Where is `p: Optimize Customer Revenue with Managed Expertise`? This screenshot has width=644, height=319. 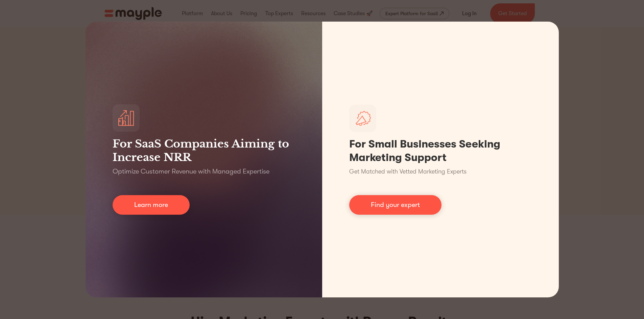 p: Optimize Customer Revenue with Managed Expertise is located at coordinates (191, 171).